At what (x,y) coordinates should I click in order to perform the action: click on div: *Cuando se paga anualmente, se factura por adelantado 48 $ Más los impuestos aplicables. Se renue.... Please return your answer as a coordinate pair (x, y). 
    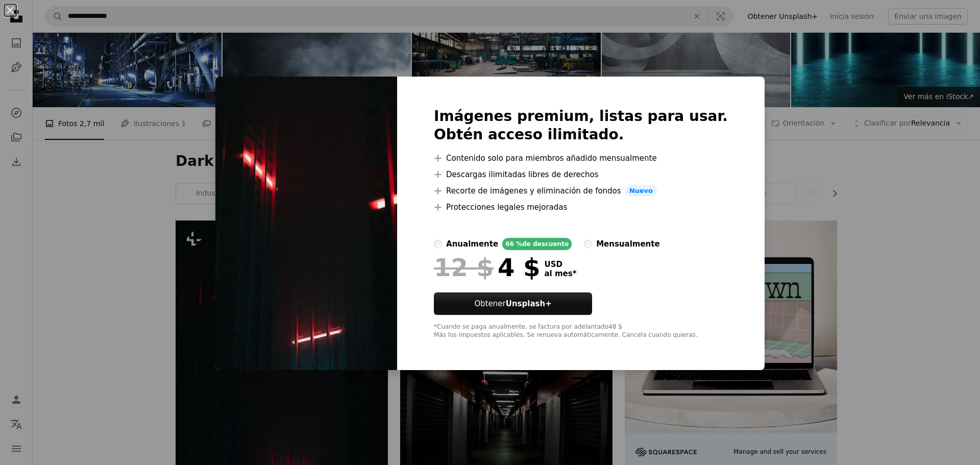
    Looking at the image, I should click on (581, 332).